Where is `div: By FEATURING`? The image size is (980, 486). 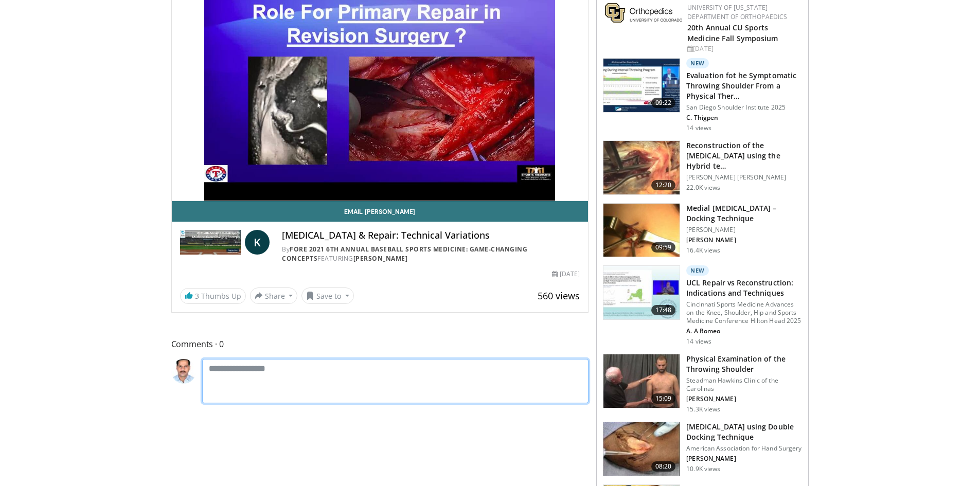
div: By FEATURING is located at coordinates (431, 254).